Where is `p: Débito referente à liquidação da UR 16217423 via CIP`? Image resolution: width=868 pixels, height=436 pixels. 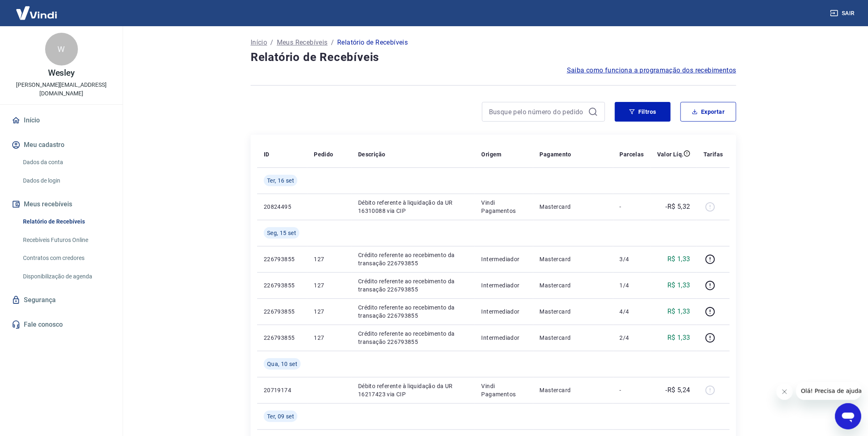 p: Débito referente à liquidação da UR 16217423 via CIP is located at coordinates (413, 391).